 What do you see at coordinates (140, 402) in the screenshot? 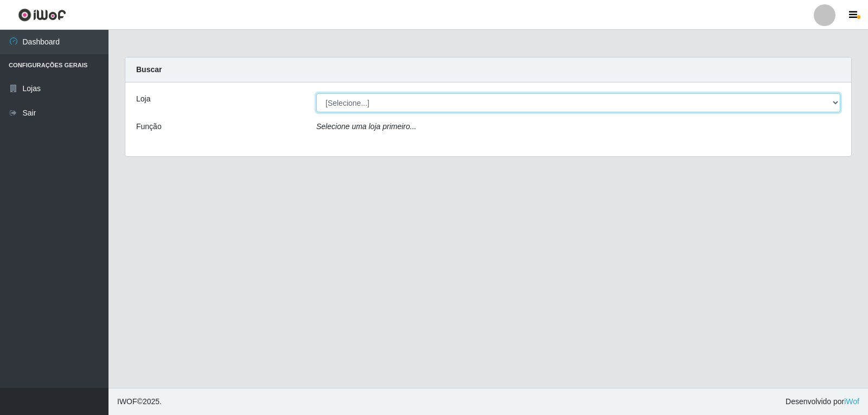
I see `span: © 2025 .` at bounding box center [140, 402].